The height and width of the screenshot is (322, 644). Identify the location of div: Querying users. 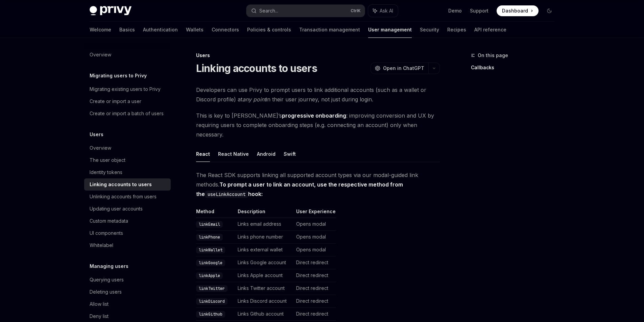
(106, 280).